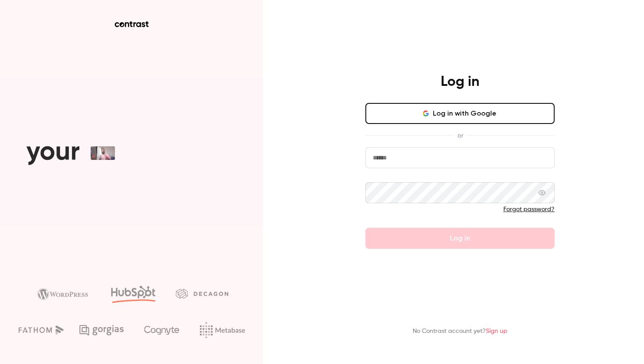 This screenshot has width=644, height=364. Describe the element at coordinates (460, 331) in the screenshot. I see `p: No Contrast account yet?` at that location.